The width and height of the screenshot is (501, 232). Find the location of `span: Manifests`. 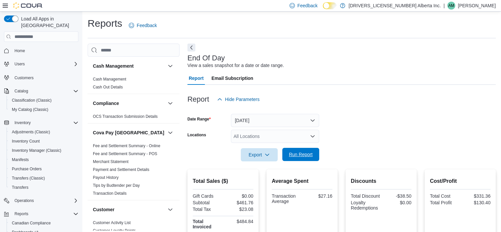

span: Manifests is located at coordinates (20, 160).